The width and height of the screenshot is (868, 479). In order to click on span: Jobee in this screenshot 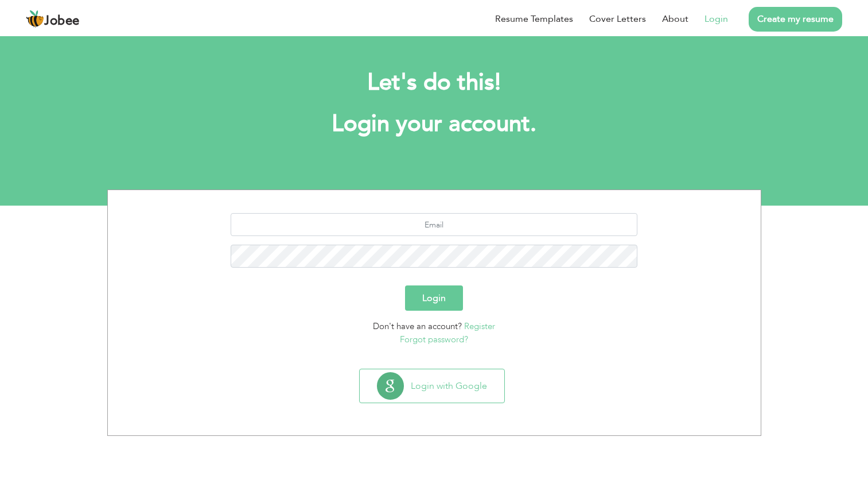, I will do `click(62, 21)`.